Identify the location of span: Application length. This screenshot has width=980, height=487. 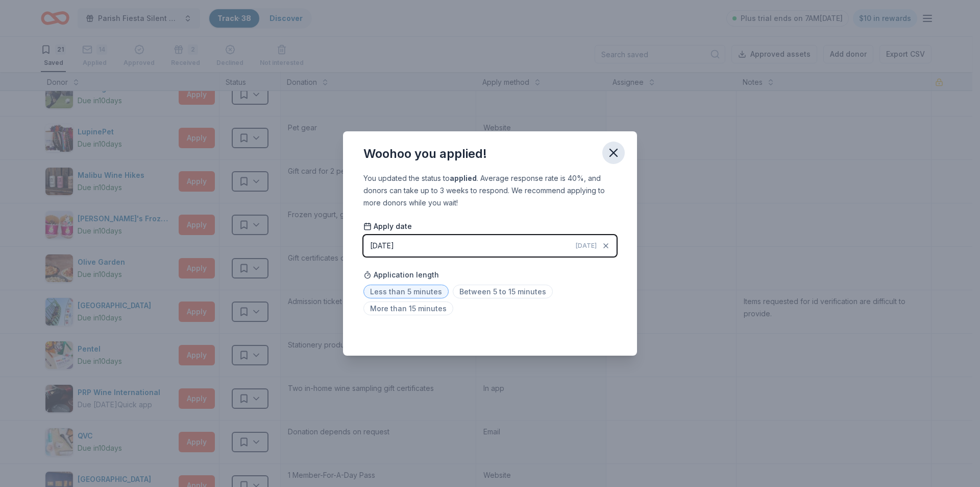
(401, 275).